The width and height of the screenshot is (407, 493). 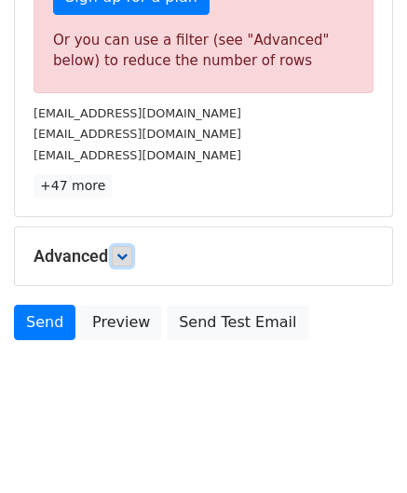 I want to click on h5: Advanced, so click(x=203, y=256).